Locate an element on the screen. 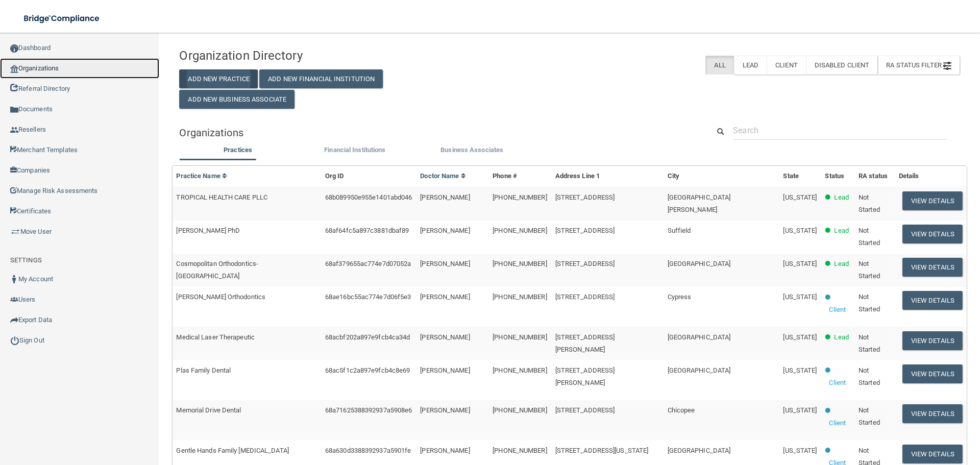  img: organization-icon.f8decf85.png is located at coordinates (15, 69).